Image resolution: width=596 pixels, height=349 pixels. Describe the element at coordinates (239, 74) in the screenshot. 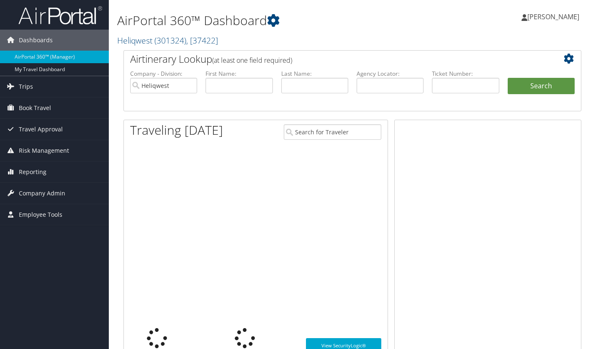

I see `label: First Name:` at that location.